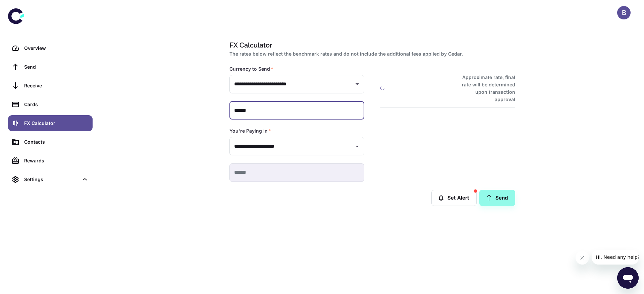  What do you see at coordinates (50, 142) in the screenshot?
I see `a: Contacts` at bounding box center [50, 142].